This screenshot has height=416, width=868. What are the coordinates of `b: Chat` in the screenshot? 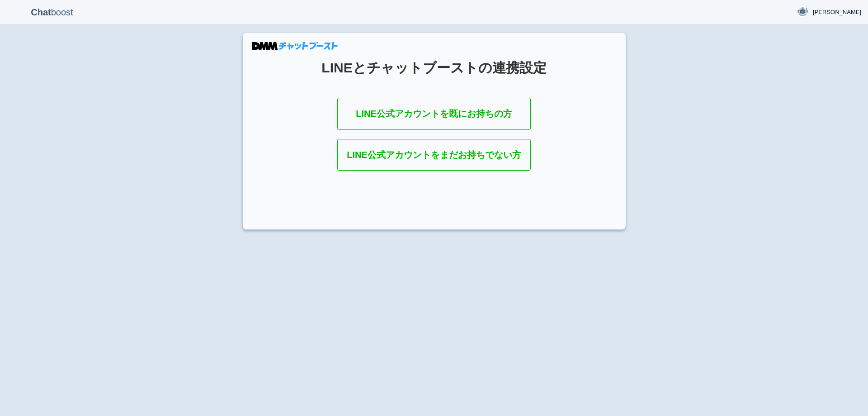 It's located at (40, 12).